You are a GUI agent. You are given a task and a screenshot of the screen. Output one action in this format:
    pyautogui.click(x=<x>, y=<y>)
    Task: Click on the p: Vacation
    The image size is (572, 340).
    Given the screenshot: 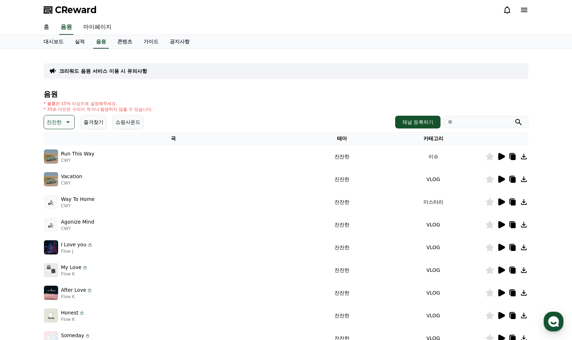 What is the action you would take?
    pyautogui.click(x=72, y=176)
    